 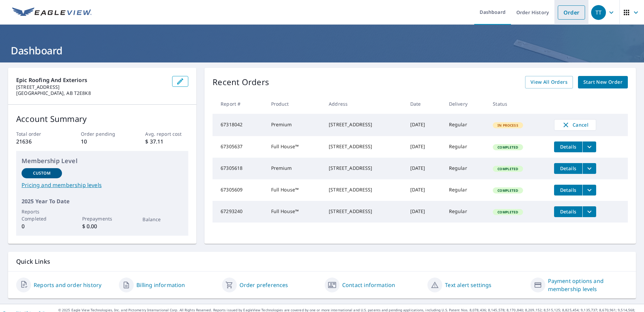 I want to click on span: Start New Order, so click(x=603, y=82).